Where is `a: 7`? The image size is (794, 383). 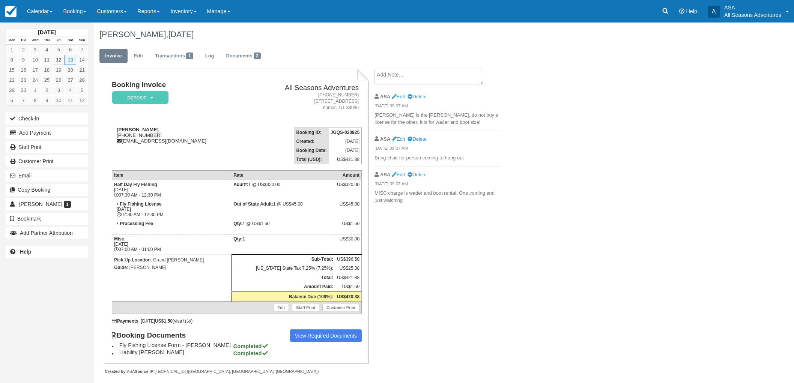
a: 7 is located at coordinates (23, 100).